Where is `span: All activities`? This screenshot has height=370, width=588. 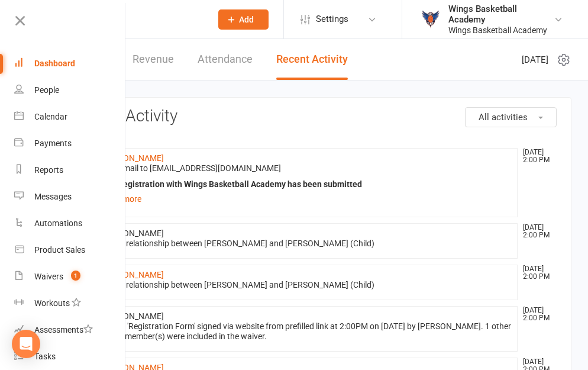
span: All activities is located at coordinates (503, 117).